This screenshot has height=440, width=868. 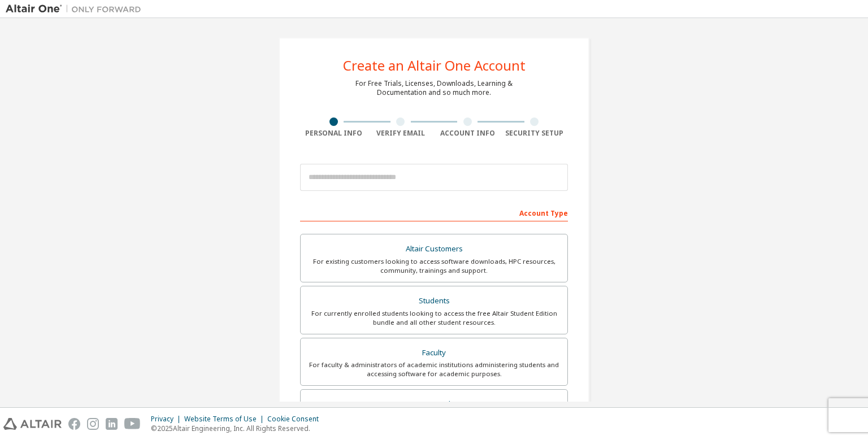 What do you see at coordinates (92, 424) in the screenshot?
I see `img: instagram.svg` at bounding box center [92, 424].